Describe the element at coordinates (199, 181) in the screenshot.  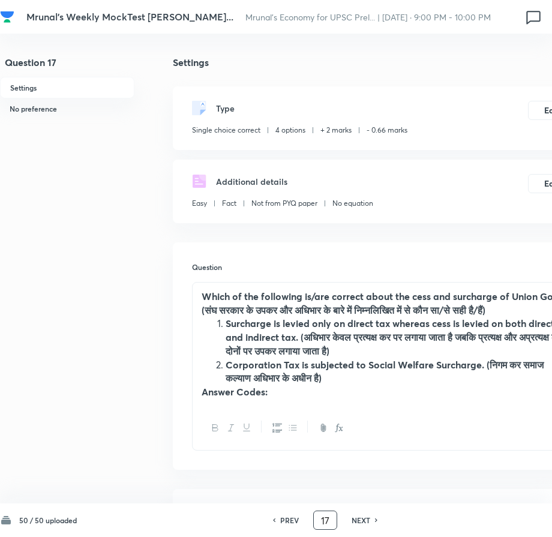
I see `img: questionDetails.svg` at that location.